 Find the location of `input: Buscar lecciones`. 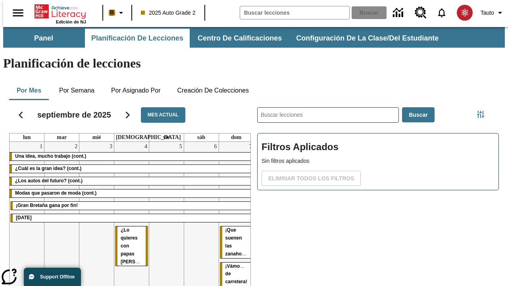

input: Buscar lecciones is located at coordinates (328, 115).